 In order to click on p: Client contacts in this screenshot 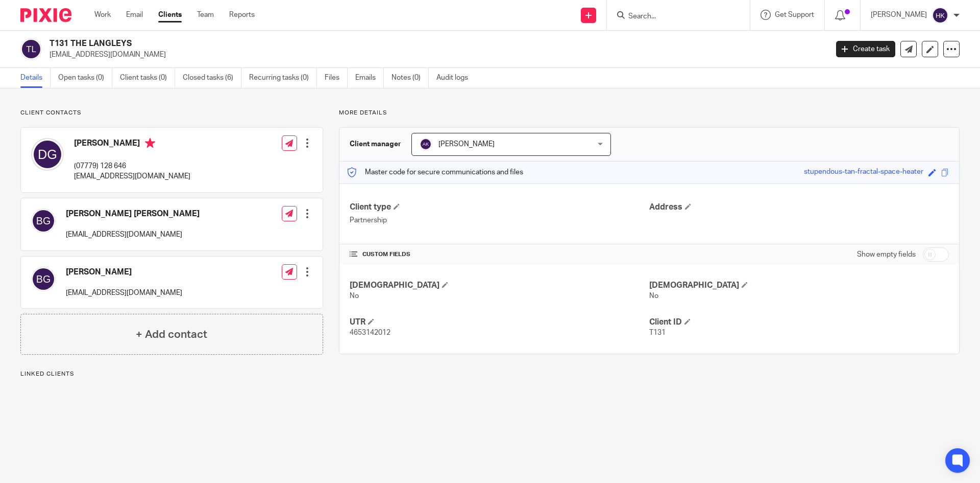, I will do `click(172, 113)`.